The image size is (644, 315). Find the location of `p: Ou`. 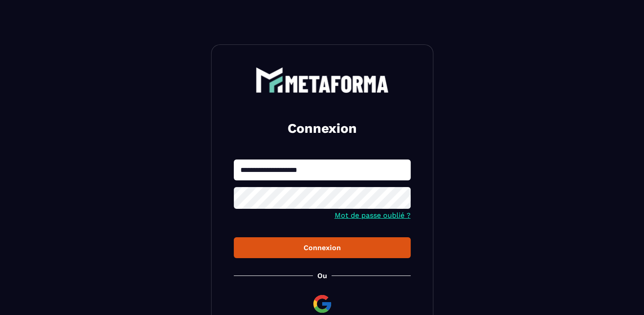

p: Ou is located at coordinates (322, 275).